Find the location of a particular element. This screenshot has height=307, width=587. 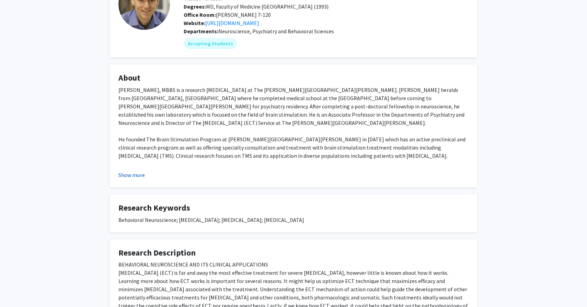

b: Website: is located at coordinates (194, 23).